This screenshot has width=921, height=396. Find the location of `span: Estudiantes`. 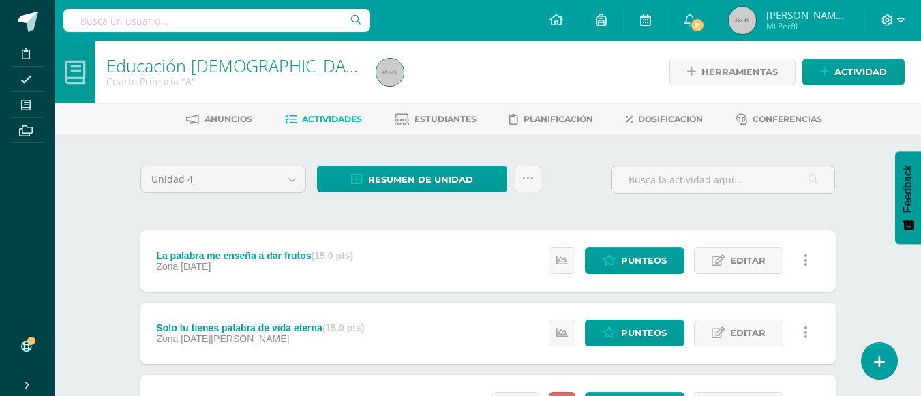

span: Estudiantes is located at coordinates (445, 119).